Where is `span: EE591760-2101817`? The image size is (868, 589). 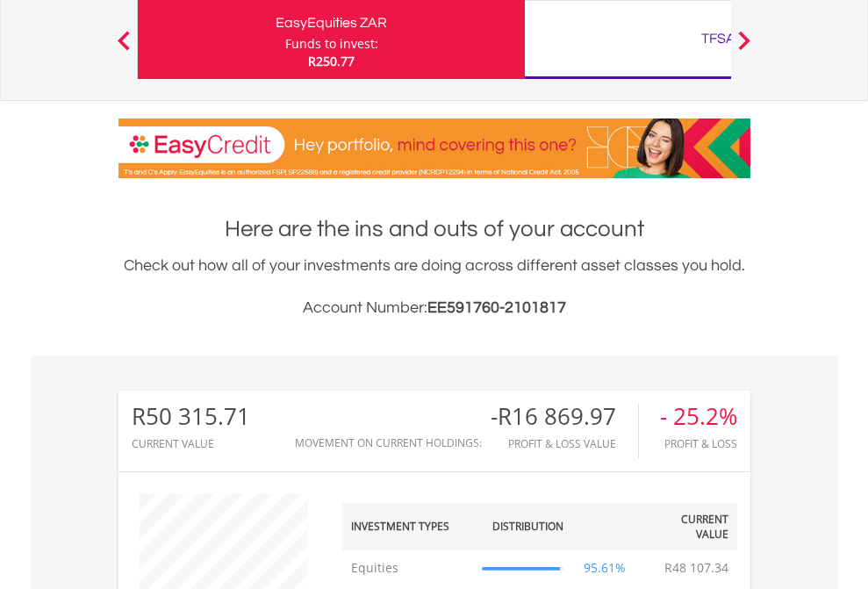 span: EE591760-2101817 is located at coordinates (497, 307).